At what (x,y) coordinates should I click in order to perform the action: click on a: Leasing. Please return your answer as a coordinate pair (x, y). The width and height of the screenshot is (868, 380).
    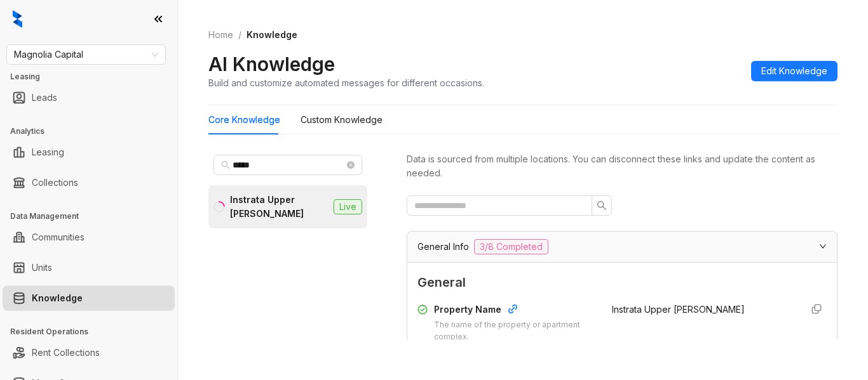
    Looking at the image, I should click on (48, 152).